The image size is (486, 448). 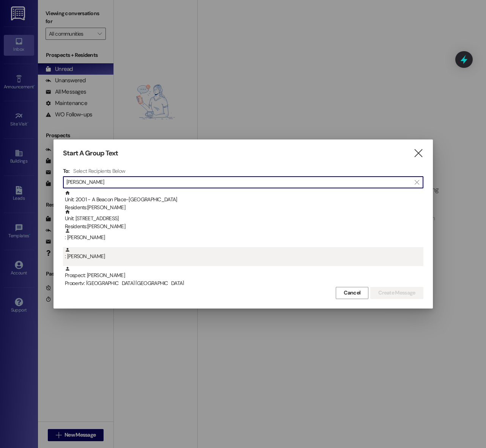 What do you see at coordinates (239, 182) in the screenshot?
I see `input: Search for any contact or apartment` at bounding box center [239, 182].